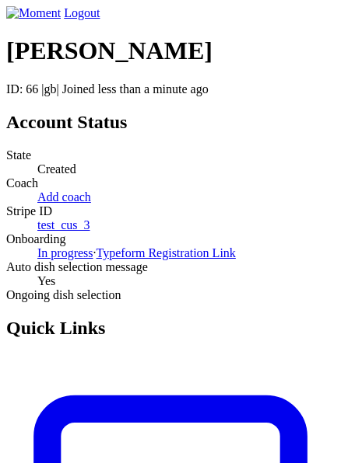  What do you see at coordinates (170, 296) in the screenshot?
I see `dt: Ongoing dish selection` at bounding box center [170, 296].